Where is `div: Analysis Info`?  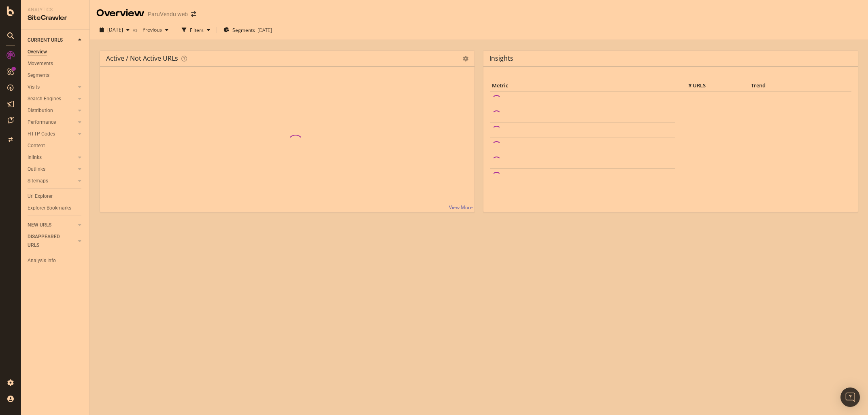 div: Analysis Info is located at coordinates (41, 260).